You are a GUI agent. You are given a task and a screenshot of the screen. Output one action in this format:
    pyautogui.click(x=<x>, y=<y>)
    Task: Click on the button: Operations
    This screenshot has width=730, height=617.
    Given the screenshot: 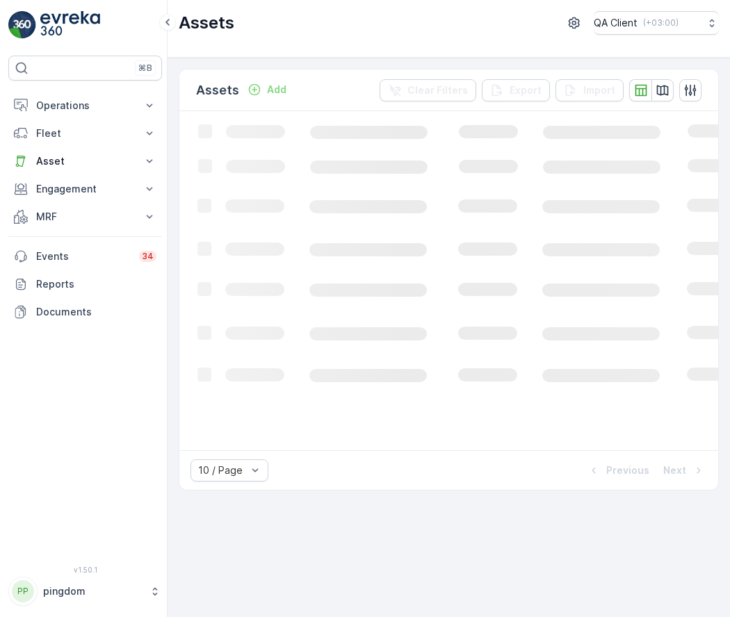 What is the action you would take?
    pyautogui.click(x=85, y=106)
    